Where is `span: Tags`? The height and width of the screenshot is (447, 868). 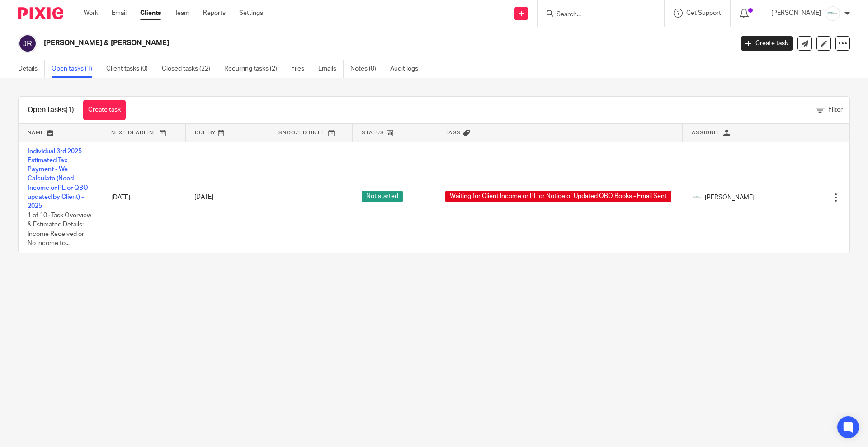
span: Tags is located at coordinates (453, 133).